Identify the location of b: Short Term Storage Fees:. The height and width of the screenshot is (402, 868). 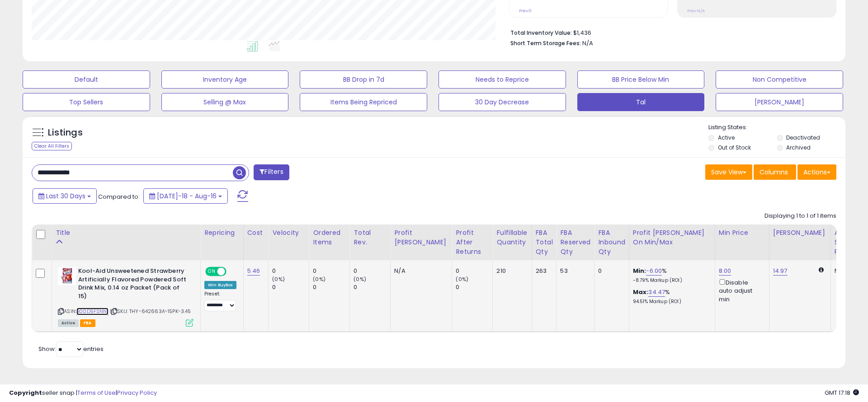
(546, 43).